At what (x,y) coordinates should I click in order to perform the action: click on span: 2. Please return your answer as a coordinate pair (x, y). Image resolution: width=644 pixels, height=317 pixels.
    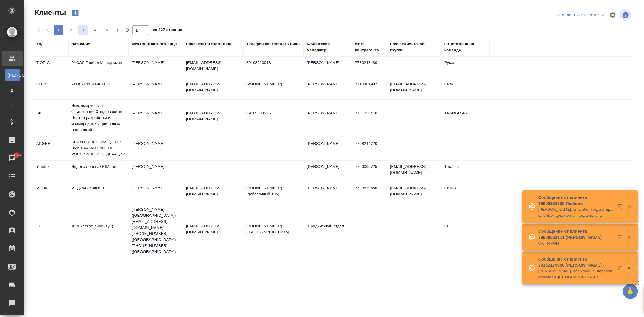
    Looking at the image, I should click on (71, 30).